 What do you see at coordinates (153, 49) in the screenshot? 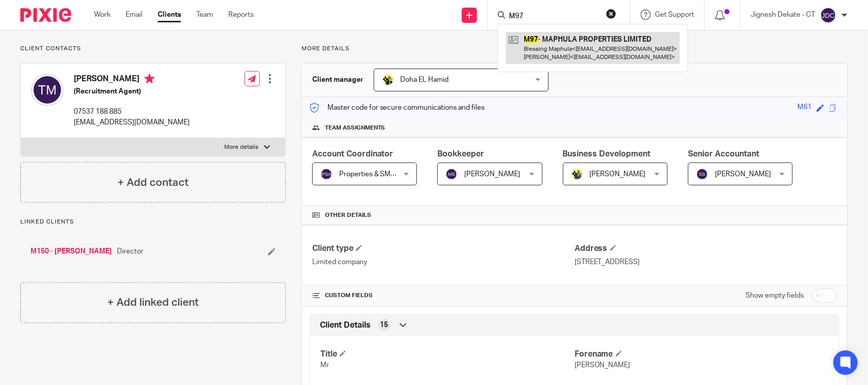
I see `p: Client contacts` at bounding box center [153, 49].